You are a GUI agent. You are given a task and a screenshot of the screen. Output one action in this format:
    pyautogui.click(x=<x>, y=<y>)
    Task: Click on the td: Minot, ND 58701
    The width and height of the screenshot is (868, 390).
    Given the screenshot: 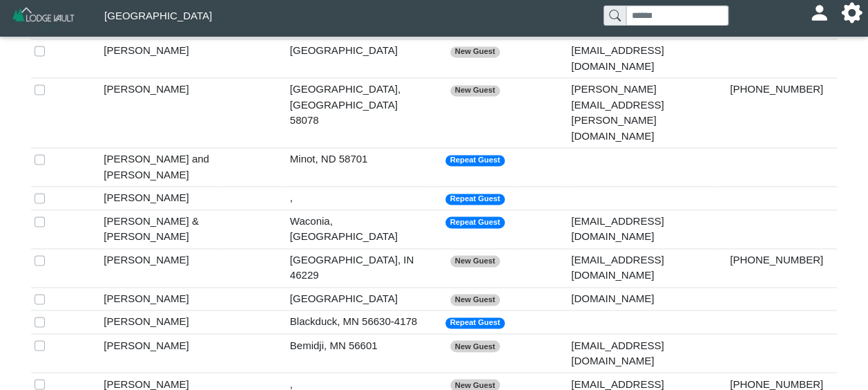 What is the action you would take?
    pyautogui.click(x=359, y=167)
    